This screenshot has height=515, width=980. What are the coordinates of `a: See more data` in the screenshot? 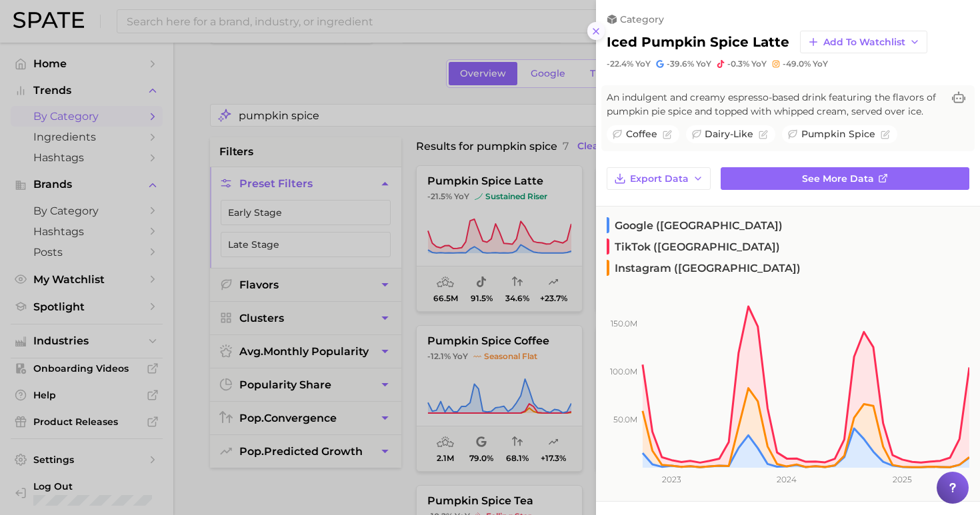 It's located at (845, 178).